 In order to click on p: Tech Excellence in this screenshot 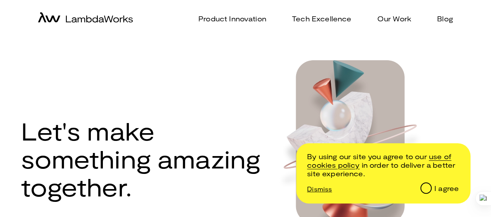, I will do `click(321, 19)`.